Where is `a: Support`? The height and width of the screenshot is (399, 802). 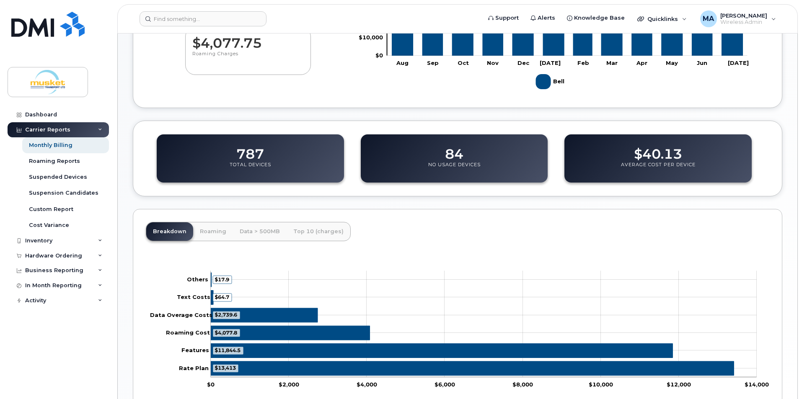 a: Support is located at coordinates (503, 18).